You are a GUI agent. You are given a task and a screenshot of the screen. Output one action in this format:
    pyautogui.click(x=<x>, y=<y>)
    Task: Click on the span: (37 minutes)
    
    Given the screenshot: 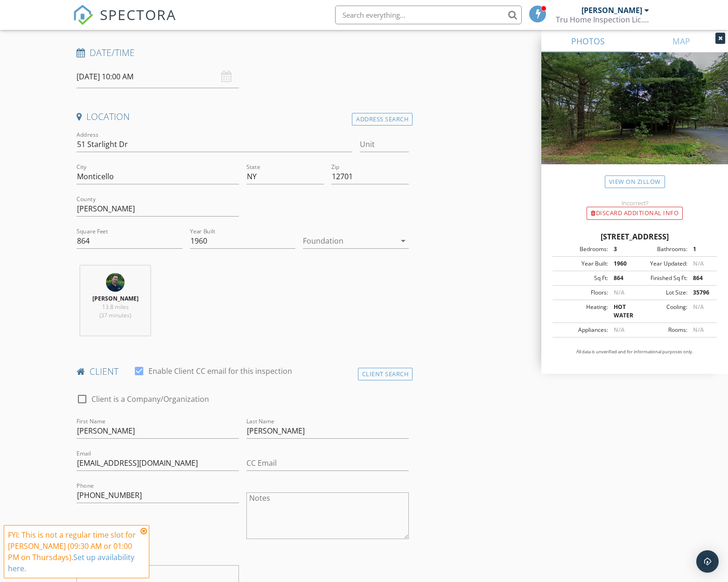 What is the action you would take?
    pyautogui.click(x=115, y=315)
    